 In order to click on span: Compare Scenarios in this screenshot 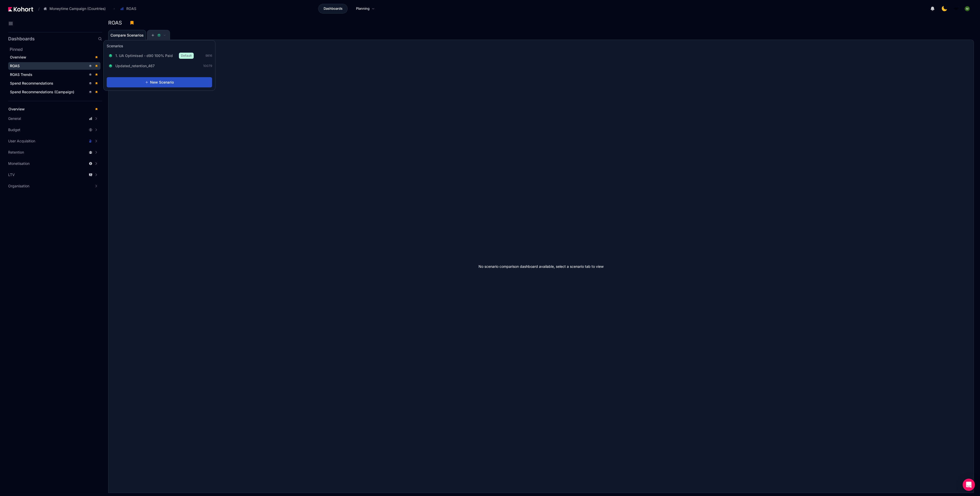, I will do `click(127, 35)`.